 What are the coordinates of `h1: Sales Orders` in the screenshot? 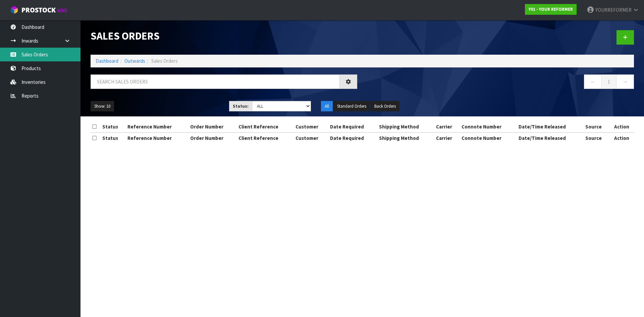 It's located at (224, 36).